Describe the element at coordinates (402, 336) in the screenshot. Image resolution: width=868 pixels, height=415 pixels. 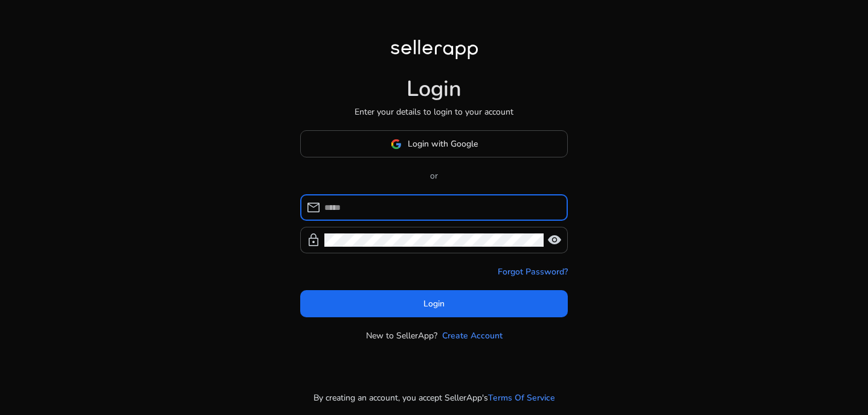
I see `p: New to SellerApp?` at that location.